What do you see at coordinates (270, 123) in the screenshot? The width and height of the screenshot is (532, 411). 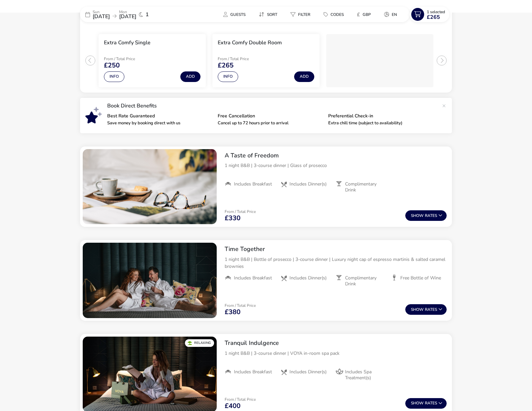 I see `p: Cancel up to 72 hours prior to arrival` at bounding box center [270, 123].